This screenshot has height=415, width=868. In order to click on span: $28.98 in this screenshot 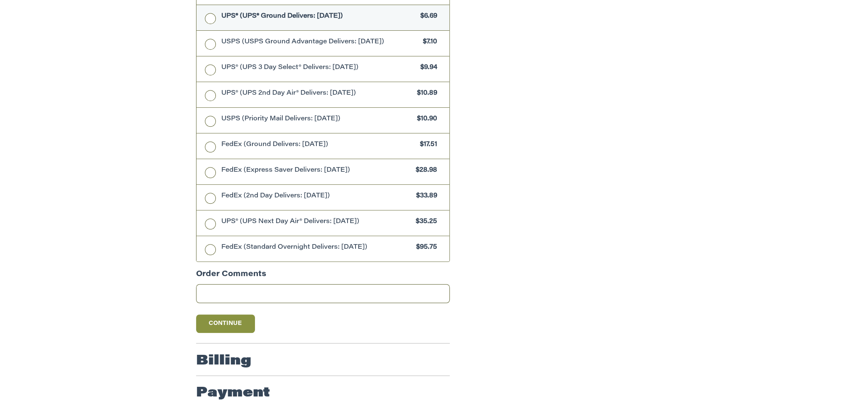, I will do `click(424, 170)`.